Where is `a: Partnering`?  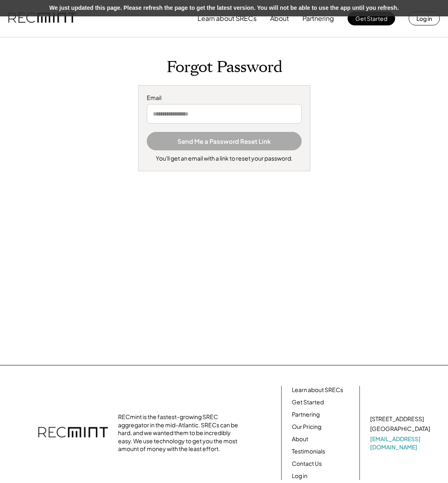 a: Partnering is located at coordinates (306, 415).